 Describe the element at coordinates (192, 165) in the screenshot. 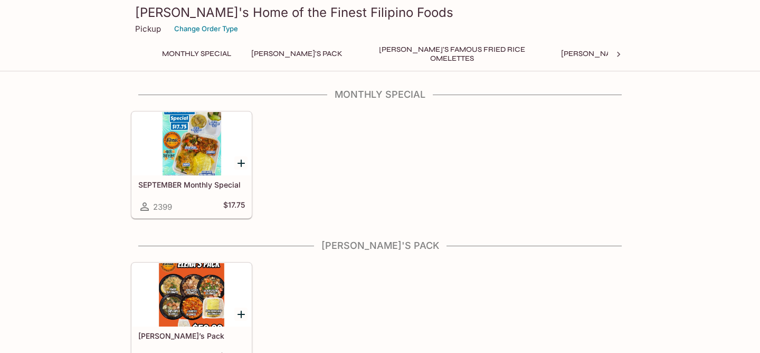

I see `a: SEPTEMBER Monthly Special2399$17.75` at that location.